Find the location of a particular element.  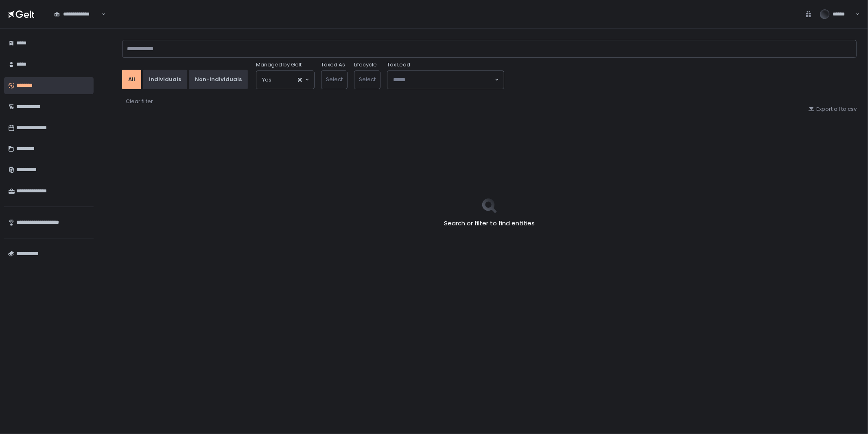

div: Export all to csv is located at coordinates (832, 109).